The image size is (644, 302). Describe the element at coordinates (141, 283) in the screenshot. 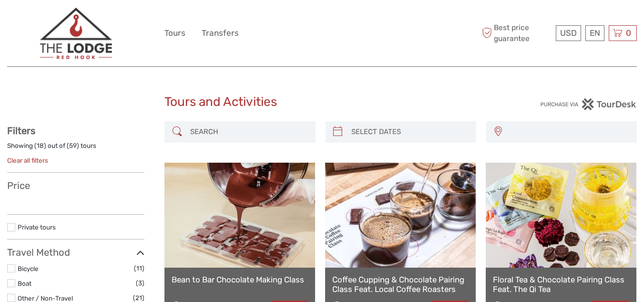

I see `span: (3)` at that location.